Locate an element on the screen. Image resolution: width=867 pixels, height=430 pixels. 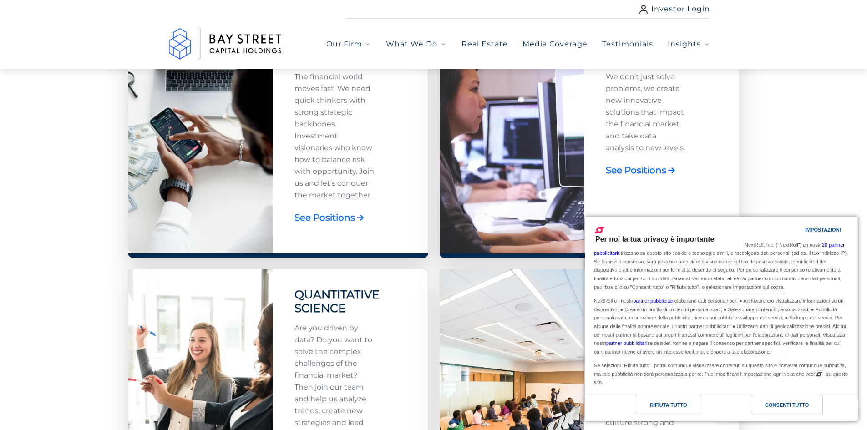
a: Investor Login is located at coordinates (675, 9).